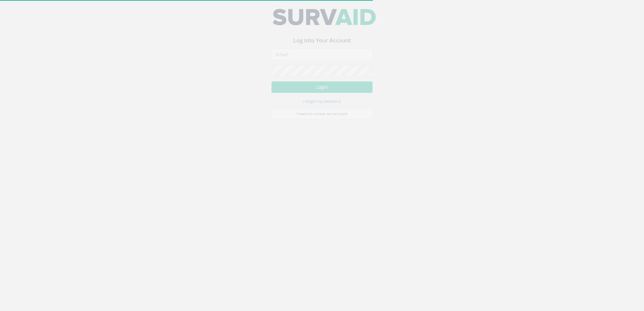 The image size is (644, 311). What do you see at coordinates (322, 59) in the screenshot?
I see `input: Email` at bounding box center [322, 59].